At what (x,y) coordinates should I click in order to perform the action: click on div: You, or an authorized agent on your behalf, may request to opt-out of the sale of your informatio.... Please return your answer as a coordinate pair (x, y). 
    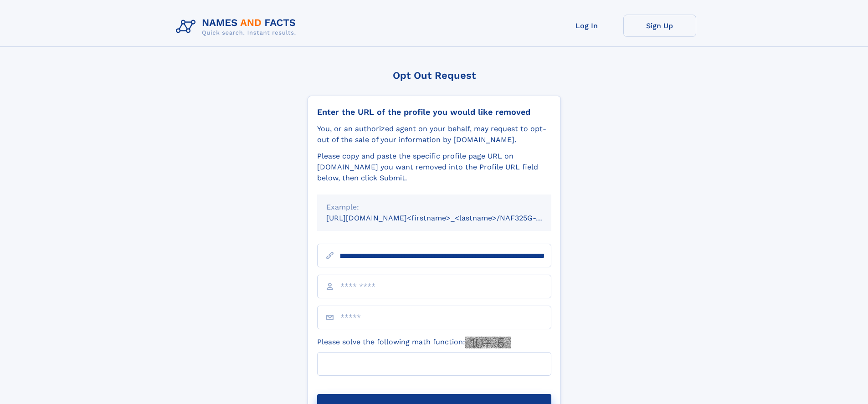
    Looking at the image, I should click on (434, 134).